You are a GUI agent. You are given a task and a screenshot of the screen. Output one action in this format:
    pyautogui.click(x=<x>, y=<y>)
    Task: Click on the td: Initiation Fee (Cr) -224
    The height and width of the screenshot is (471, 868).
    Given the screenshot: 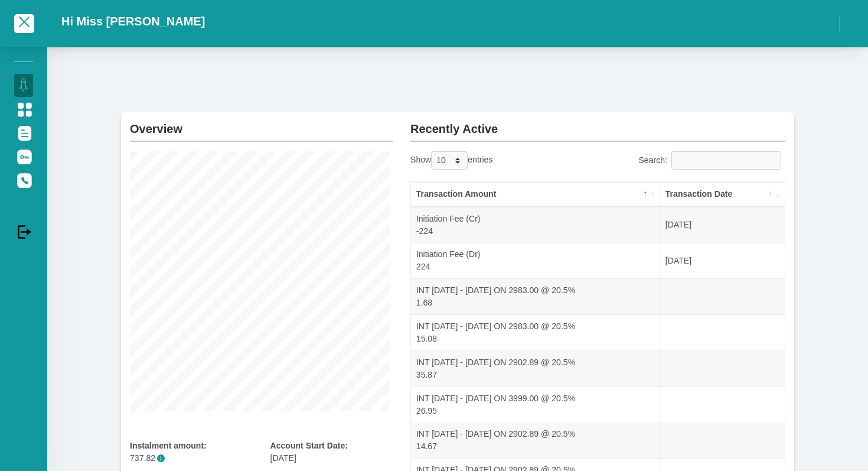 What is the action you would take?
    pyautogui.click(x=536, y=224)
    